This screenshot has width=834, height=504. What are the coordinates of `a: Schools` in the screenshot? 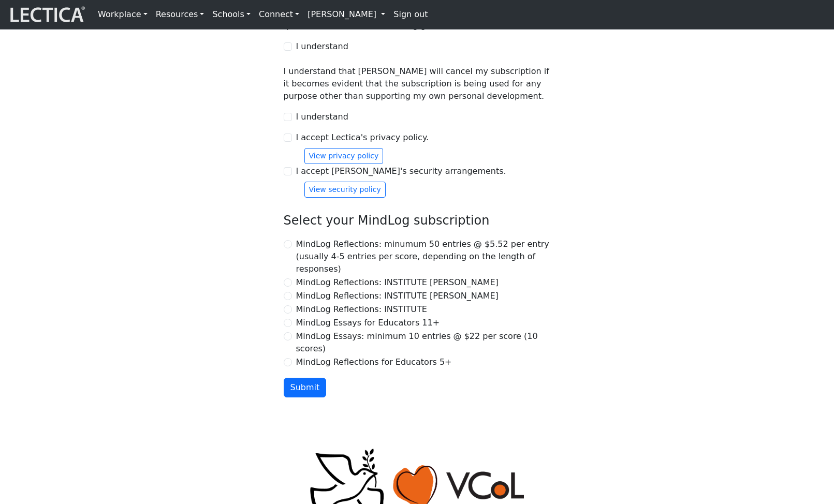 It's located at (232, 14).